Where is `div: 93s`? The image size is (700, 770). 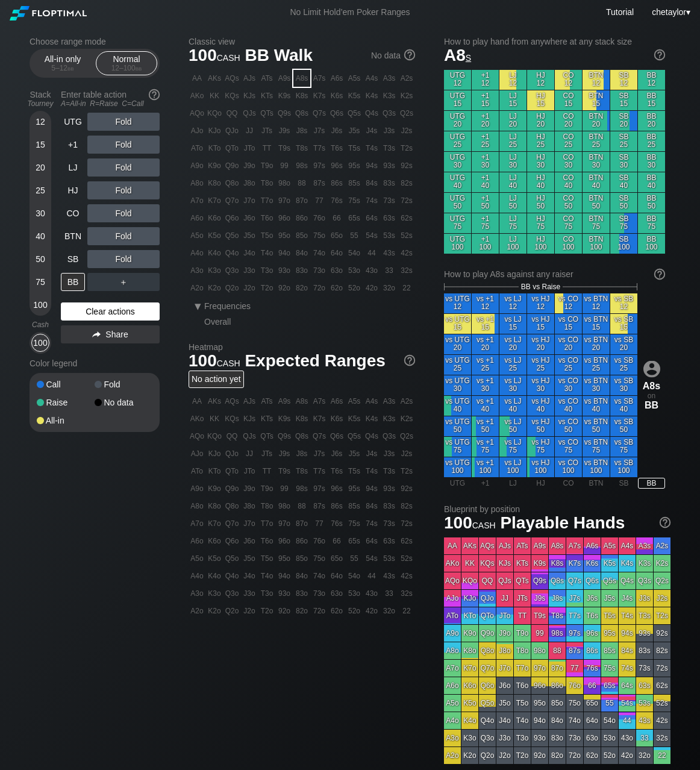 div: 93s is located at coordinates (390, 166).